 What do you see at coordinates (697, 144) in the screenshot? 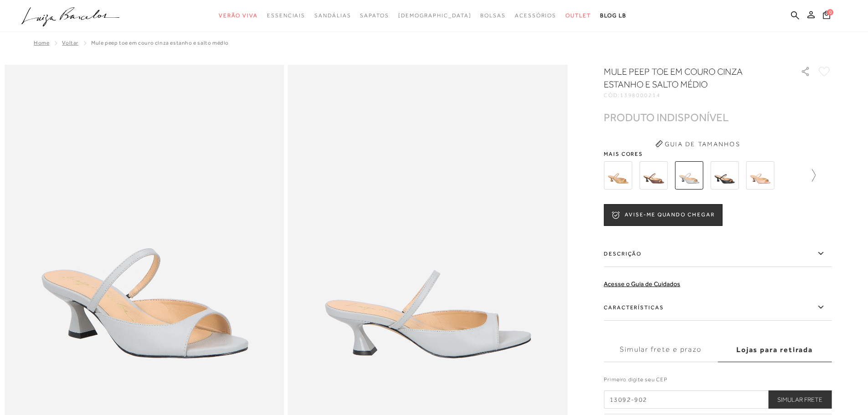
I see `button: Guia de Tamanhos` at bounding box center [697, 144].